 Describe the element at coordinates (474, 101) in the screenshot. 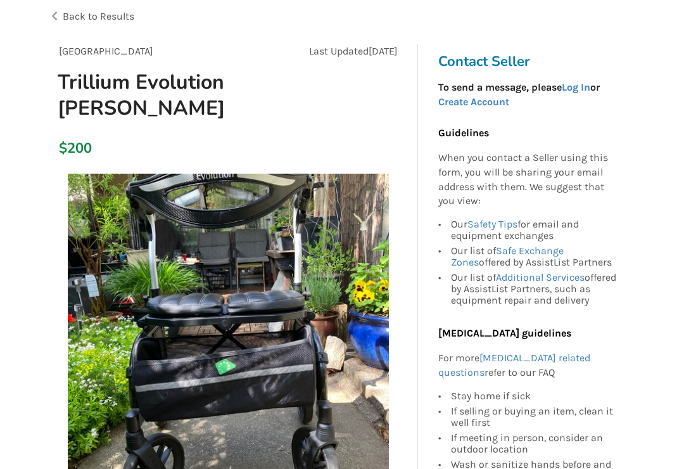

I see `a: Create Account` at that location.